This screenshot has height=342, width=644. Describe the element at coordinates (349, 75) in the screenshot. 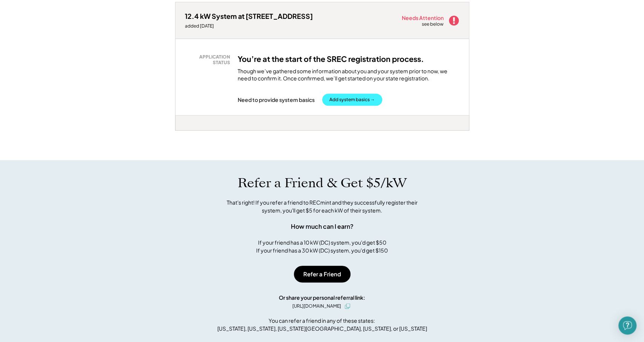

I see `div: Though we’ve gathered some information about you and your system prior to now, we need to confirm...` at that location.